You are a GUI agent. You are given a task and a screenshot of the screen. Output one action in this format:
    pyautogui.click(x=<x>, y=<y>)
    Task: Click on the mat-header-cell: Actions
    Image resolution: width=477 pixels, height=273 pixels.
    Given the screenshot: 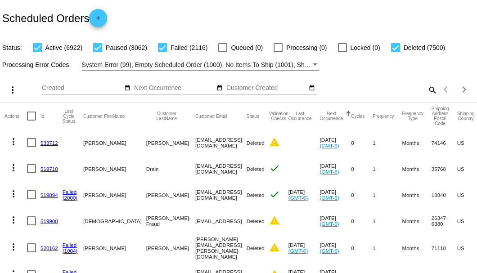 What is the action you would take?
    pyautogui.click(x=16, y=116)
    